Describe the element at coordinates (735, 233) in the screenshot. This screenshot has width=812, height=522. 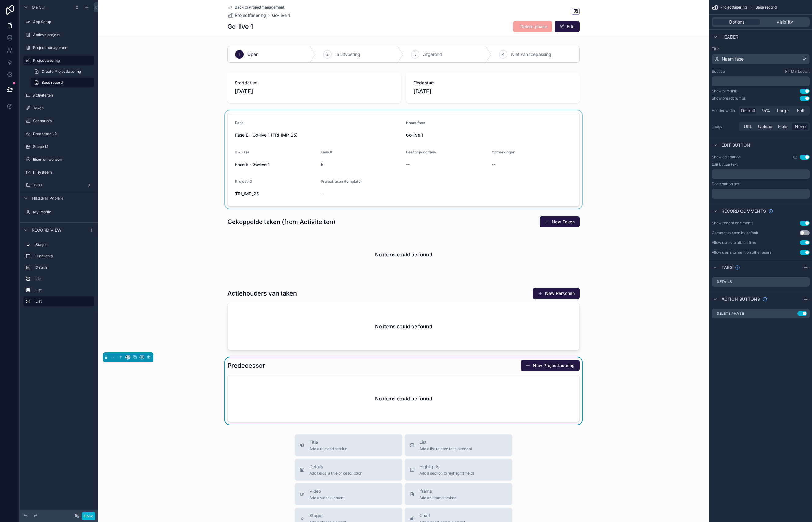
I see `div: Comments open by default` at that location.